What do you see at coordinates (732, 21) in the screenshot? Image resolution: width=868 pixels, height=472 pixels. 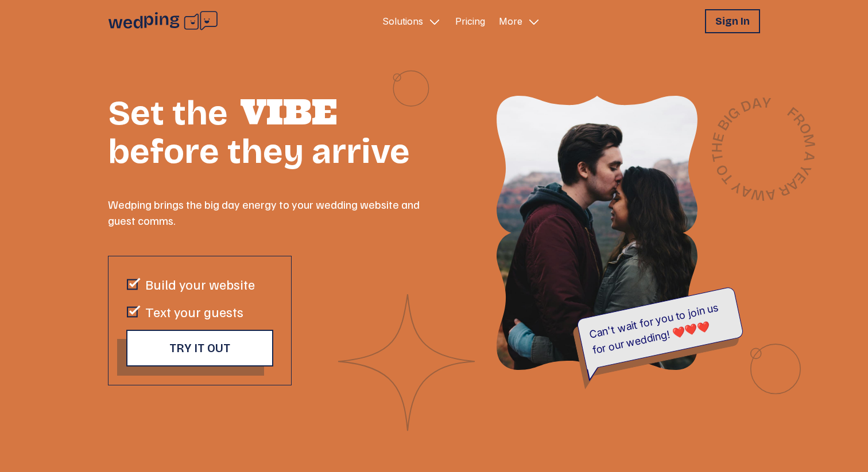 I see `button: Sign In` at bounding box center [732, 21].